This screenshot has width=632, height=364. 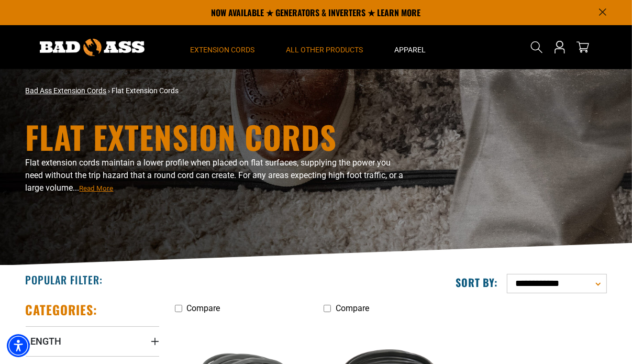 What do you see at coordinates (536, 47) in the screenshot?
I see `summary: Search` at bounding box center [536, 47].